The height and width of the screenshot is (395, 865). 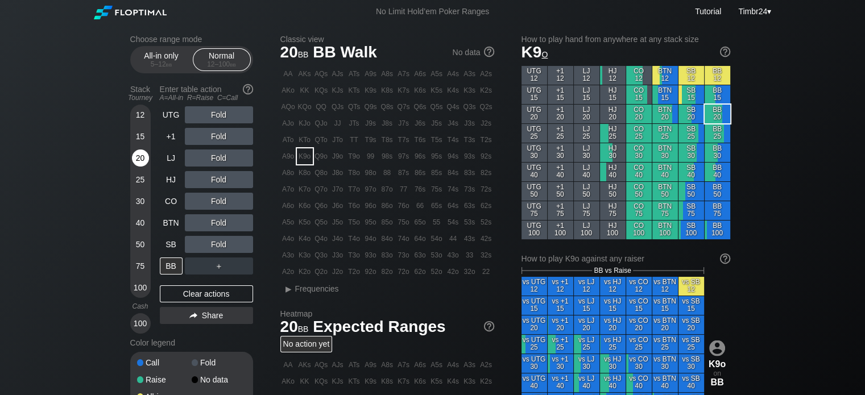 I want to click on div: SB 20, so click(x=691, y=114).